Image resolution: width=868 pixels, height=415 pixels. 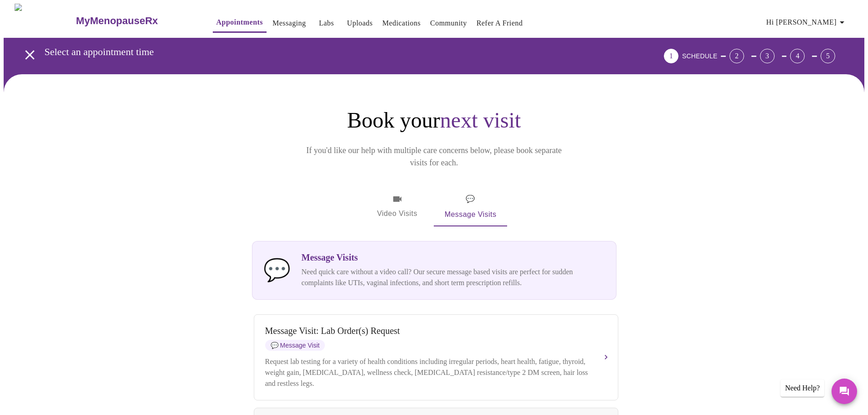 What do you see at coordinates (828, 56) in the screenshot?
I see `div: 5` at bounding box center [828, 56].